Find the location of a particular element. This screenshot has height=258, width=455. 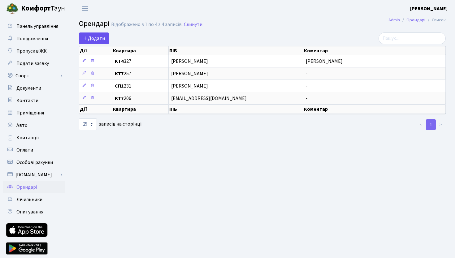

span: Документи is located at coordinates (29, 88).